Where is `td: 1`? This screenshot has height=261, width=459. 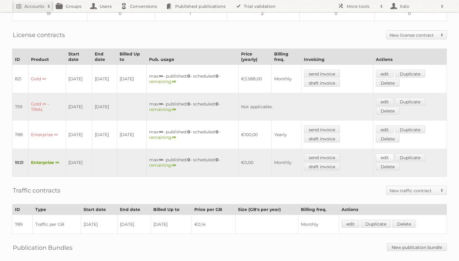
td: 1 is located at coordinates (191, 13).